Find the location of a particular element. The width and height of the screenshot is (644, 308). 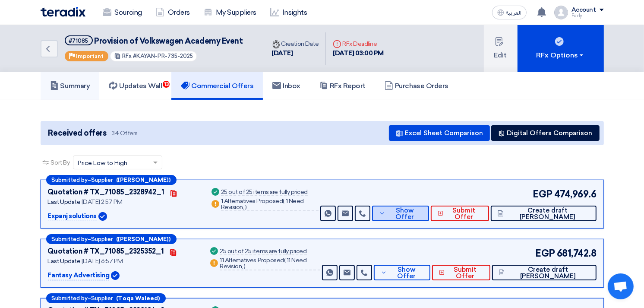

b: (Toqa Waleed) is located at coordinates (138, 298).